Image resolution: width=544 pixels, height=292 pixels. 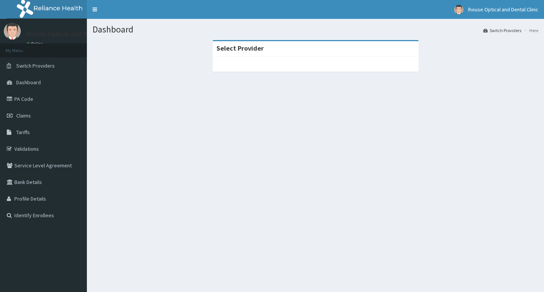 I want to click on span: Ihouse Optical and Dental Clinic, so click(x=504, y=9).